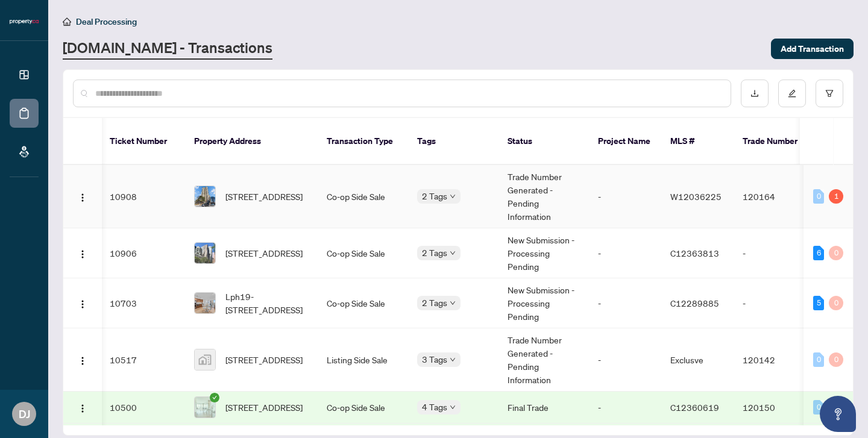  I want to click on span: DJ, so click(24, 414).